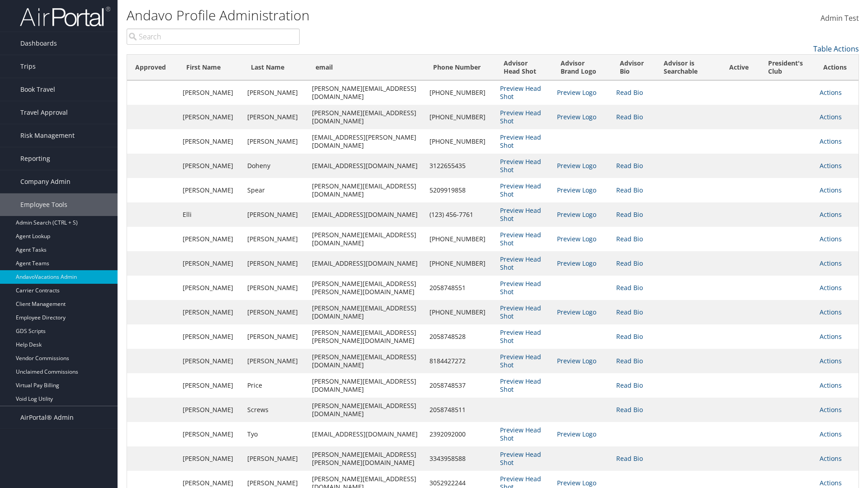 This screenshot has width=868, height=488. Describe the element at coordinates (275, 191) in the screenshot. I see `td: Spear` at that location.